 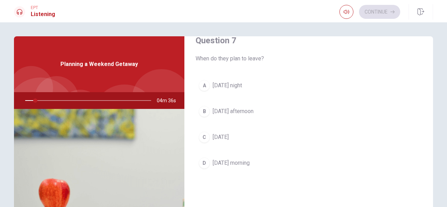 What do you see at coordinates (169, 101) in the screenshot?
I see `span: 04m 36s` at bounding box center [169, 101].